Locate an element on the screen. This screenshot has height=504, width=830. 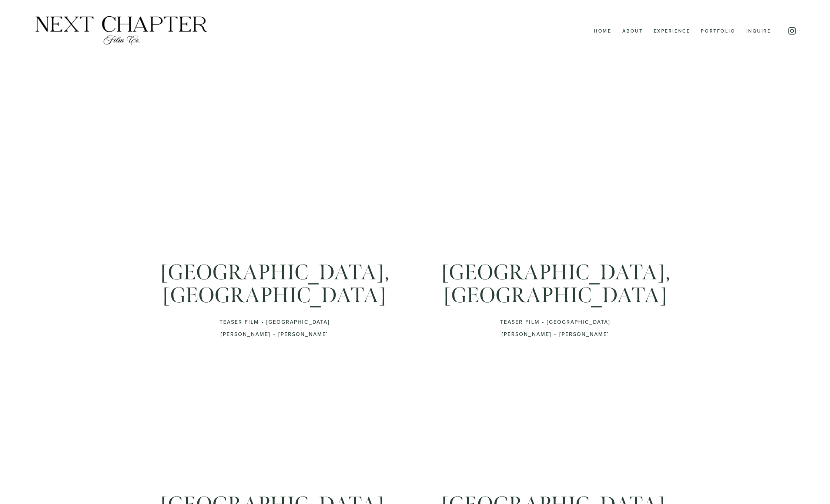
a: Portfolio is located at coordinates (717, 31).